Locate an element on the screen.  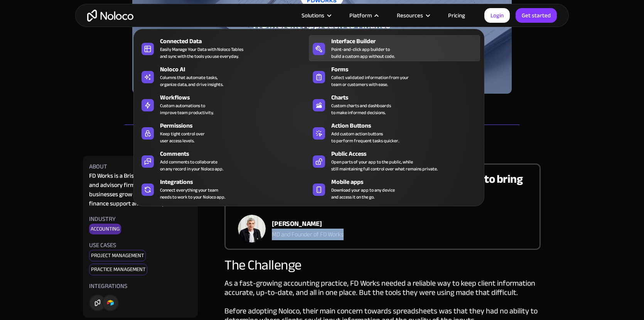
div: Noloco AI is located at coordinates (236, 69).